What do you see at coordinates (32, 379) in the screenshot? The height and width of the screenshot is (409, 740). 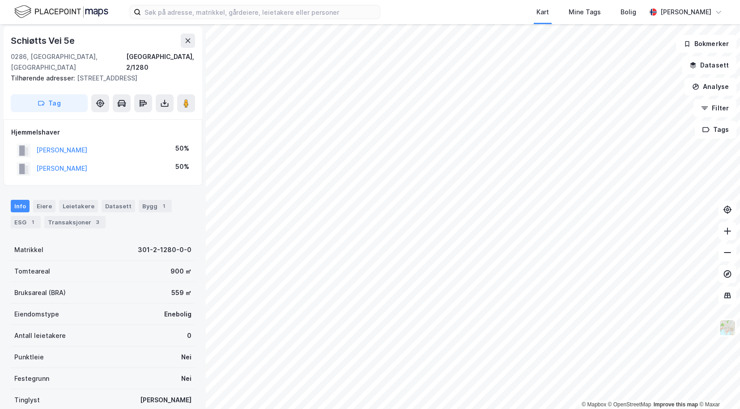 I see `div: Festegrunn` at bounding box center [32, 379].